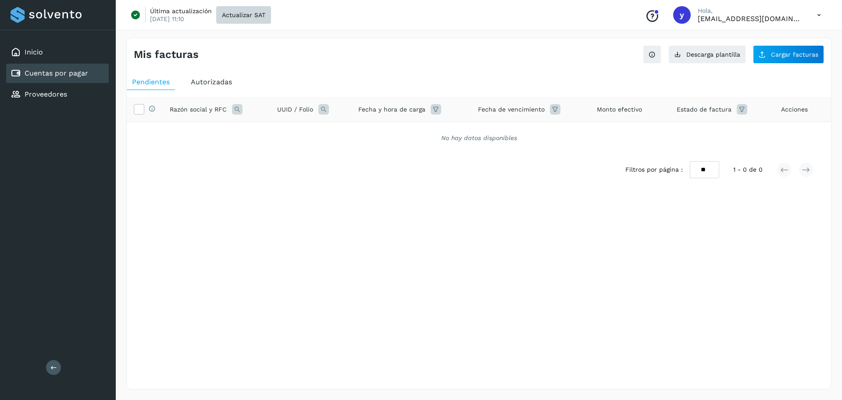 Image resolution: width=842 pixels, height=400 pixels. I want to click on span: 1 - 0 de 0, so click(748, 169).